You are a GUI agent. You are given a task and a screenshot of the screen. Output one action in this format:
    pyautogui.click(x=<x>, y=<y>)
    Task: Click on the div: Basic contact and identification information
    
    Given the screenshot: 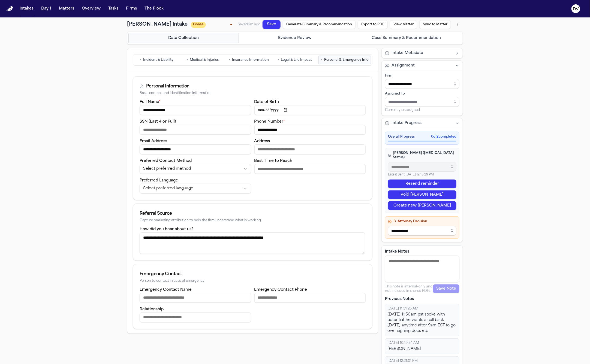 What is the action you would take?
    pyautogui.click(x=252, y=93)
    